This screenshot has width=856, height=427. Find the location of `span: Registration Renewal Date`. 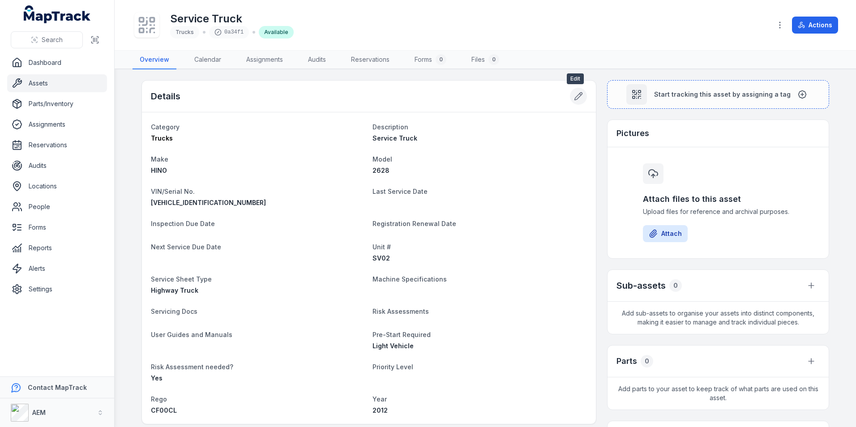

span: Registration Renewal Date is located at coordinates (414, 223).